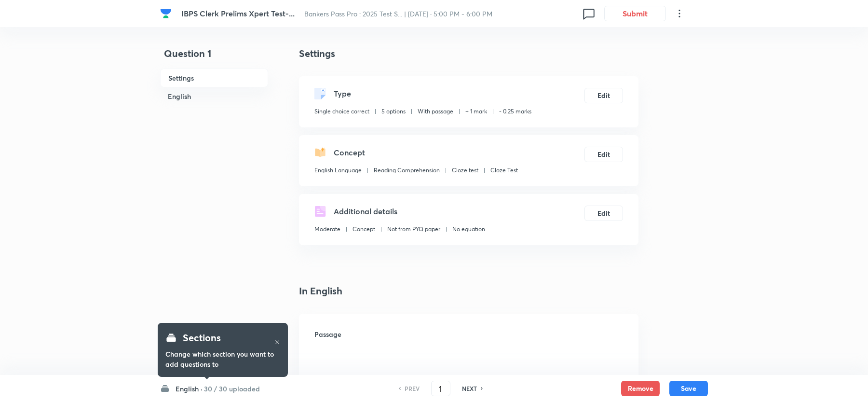 The height and width of the screenshot is (402, 868). What do you see at coordinates (338, 170) in the screenshot?
I see `p: English Language` at bounding box center [338, 170].